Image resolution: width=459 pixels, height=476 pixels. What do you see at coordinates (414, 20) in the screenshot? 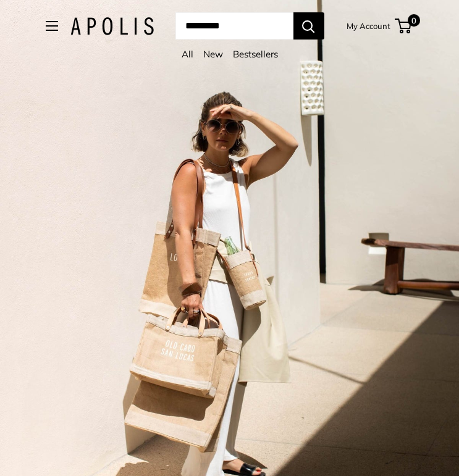
I see `span: 0` at bounding box center [414, 20].